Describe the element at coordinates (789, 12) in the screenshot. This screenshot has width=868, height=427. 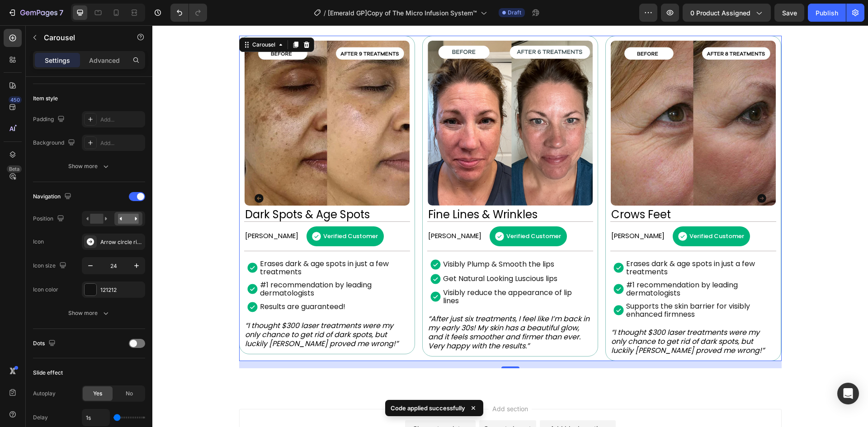
I see `span: Save` at that location.